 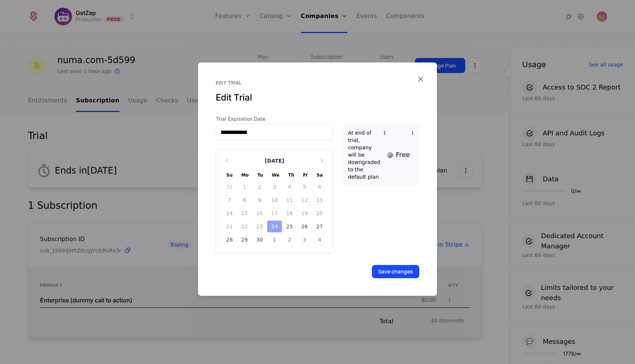 I want to click on div: Not available Tuesday, September 9th, 2025, so click(x=260, y=200).